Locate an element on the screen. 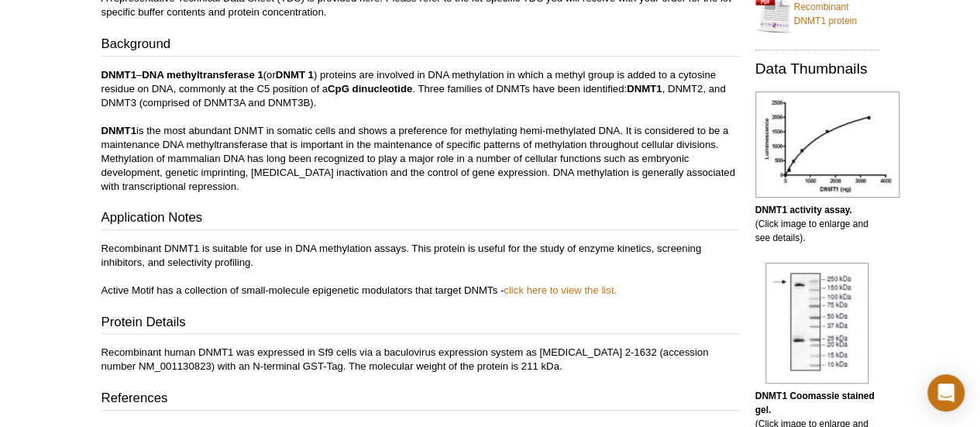  h3: References is located at coordinates (421, 400).